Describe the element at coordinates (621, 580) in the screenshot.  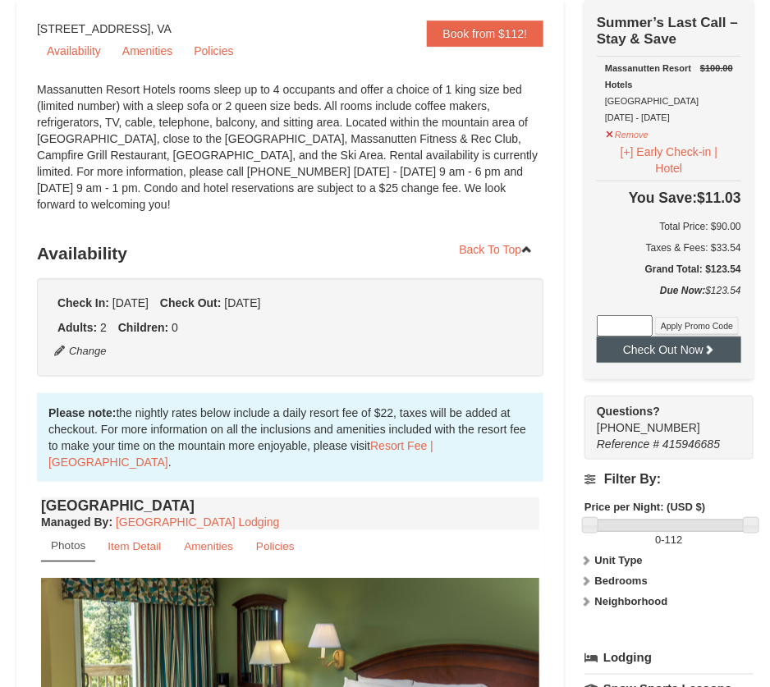
I see `strong: Bedrooms` at that location.